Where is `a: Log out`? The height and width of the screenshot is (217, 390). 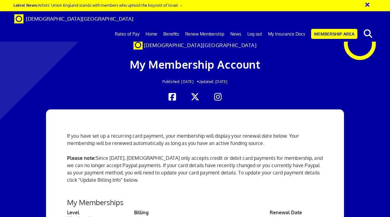 a: Log out is located at coordinates (255, 34).